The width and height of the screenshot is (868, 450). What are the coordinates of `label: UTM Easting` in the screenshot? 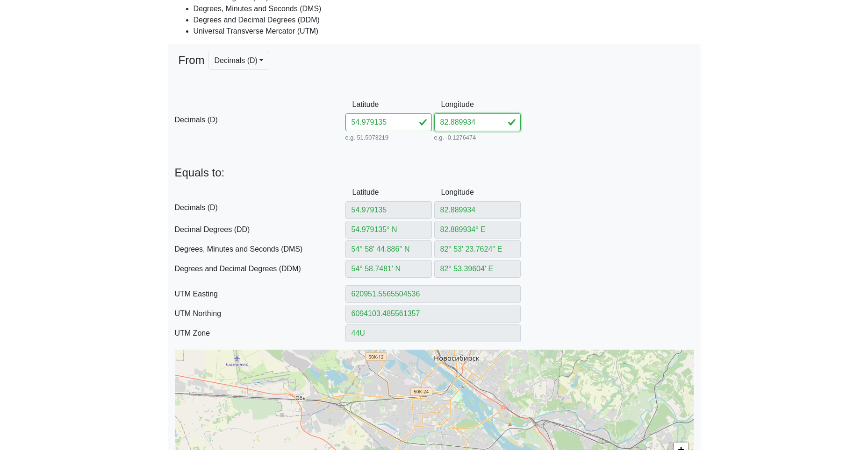 It's located at (256, 295).